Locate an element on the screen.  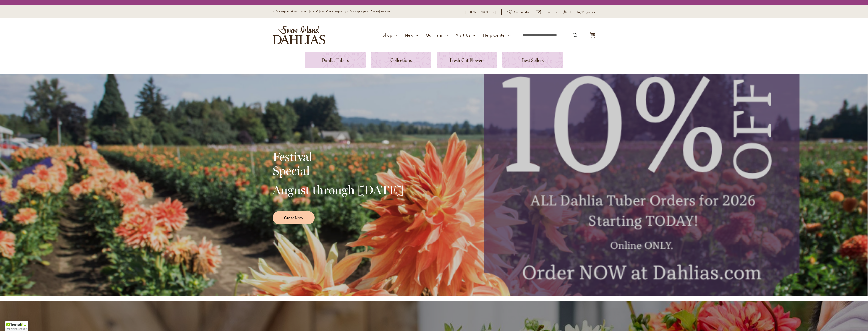
span: Visit Us is located at coordinates (463, 35).